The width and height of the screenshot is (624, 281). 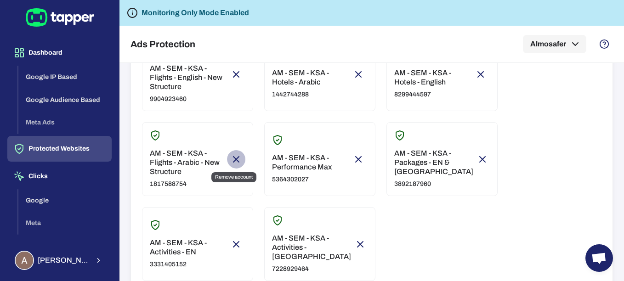 What do you see at coordinates (65, 76) in the screenshot?
I see `a: Google IP Based` at bounding box center [65, 76].